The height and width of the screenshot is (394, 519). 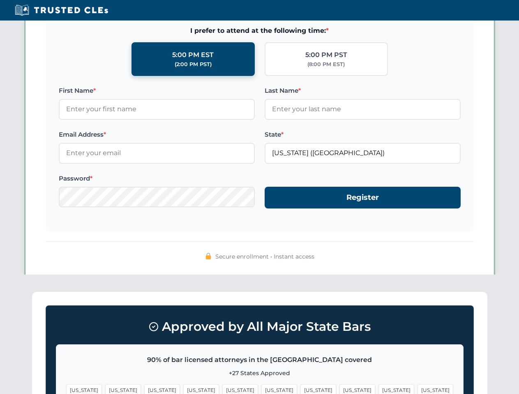 I want to click on div: (8:00 PM EST), so click(x=326, y=64).